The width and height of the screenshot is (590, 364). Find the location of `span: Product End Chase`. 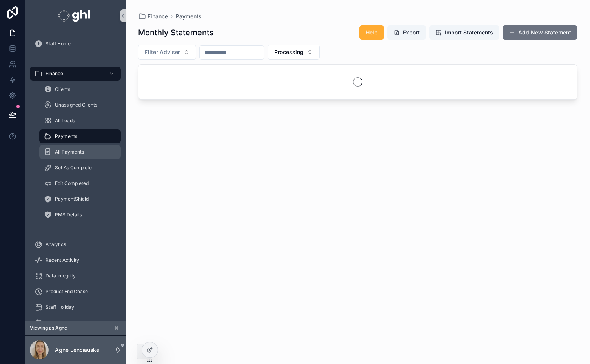

span: Product End Chase is located at coordinates (67, 292).